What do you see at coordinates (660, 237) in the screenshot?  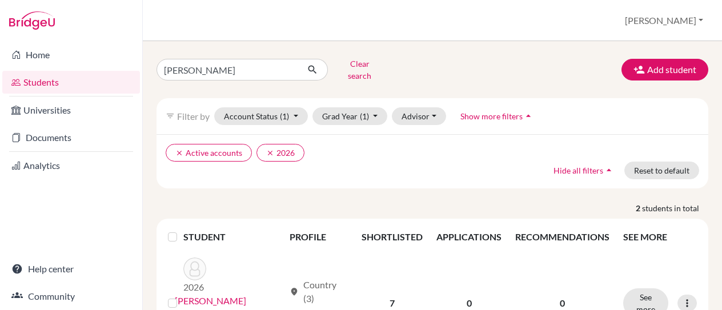 I see `th: SEE MORE` at bounding box center [660, 237].